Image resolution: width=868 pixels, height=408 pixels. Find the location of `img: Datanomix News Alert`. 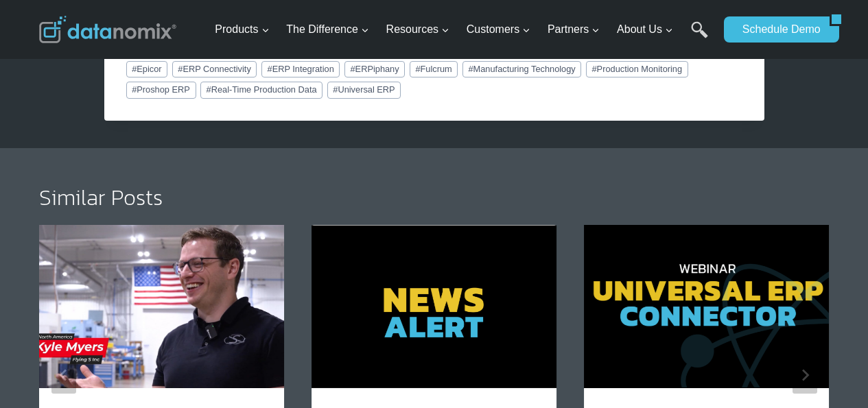

img: Datanomix News Alert is located at coordinates (434, 306).